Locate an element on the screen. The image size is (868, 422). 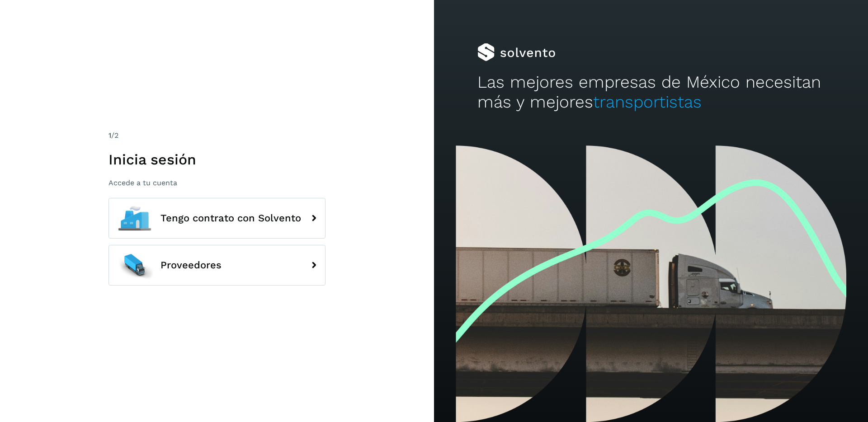
h1: Inicia sesión is located at coordinates (217, 159).